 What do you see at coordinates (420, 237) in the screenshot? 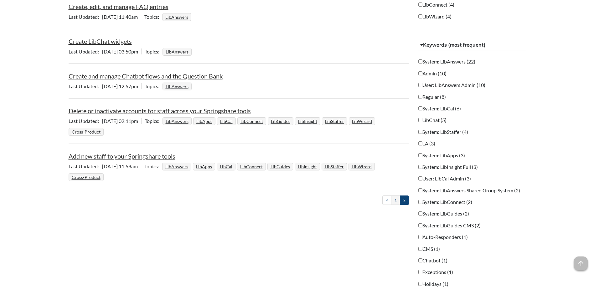
I see `input: Auto-Responders (1)` at bounding box center [420, 237].